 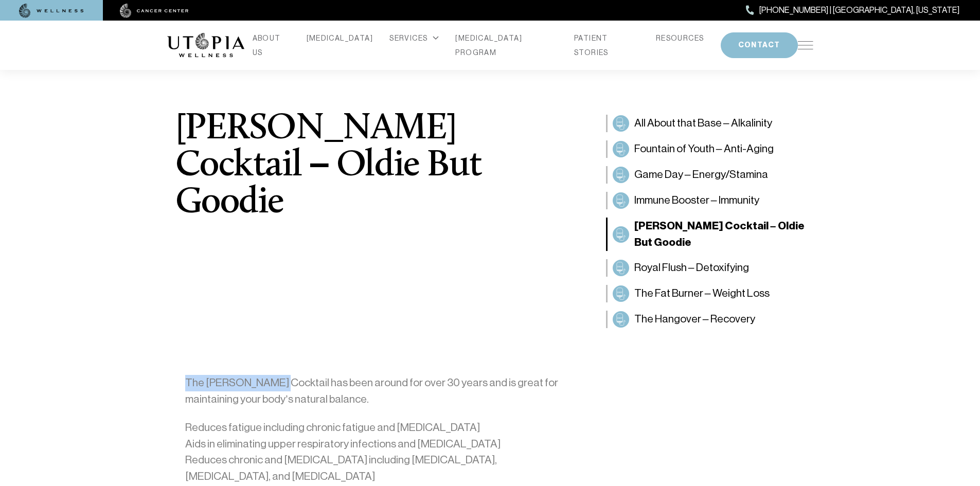 What do you see at coordinates (697, 200) in the screenshot?
I see `span: Immune Booster – Immunity` at bounding box center [697, 200].